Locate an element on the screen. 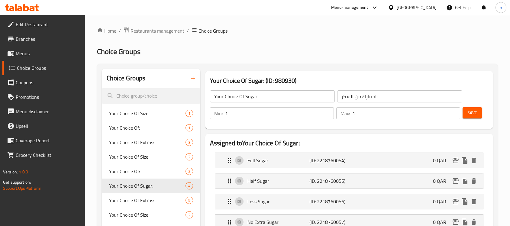 This screenshot has width=510, height=226. div: Your Choice Of:2 is located at coordinates (151, 171).